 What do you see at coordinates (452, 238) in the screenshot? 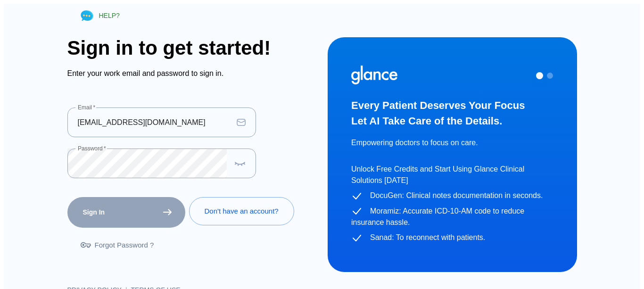
I see `p: Sanad: To reconnect with patients.` at bounding box center [452, 238].